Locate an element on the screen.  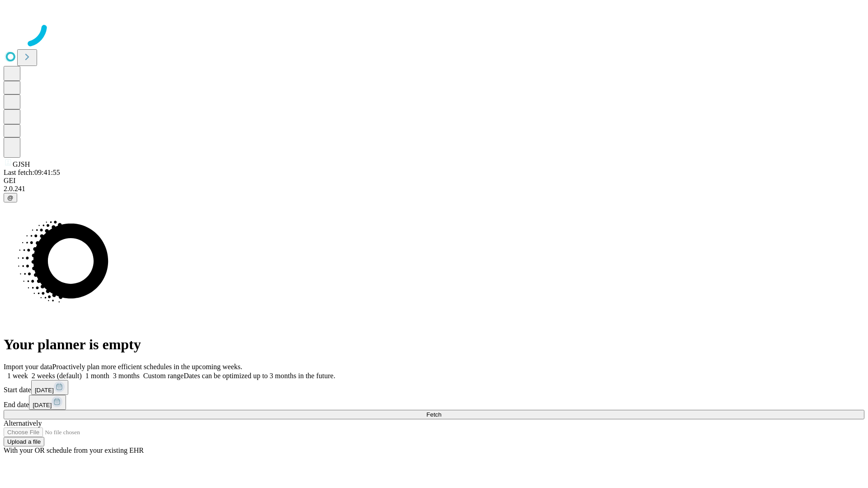
span: Last fetch: 09:41:55 is located at coordinates (31, 172).